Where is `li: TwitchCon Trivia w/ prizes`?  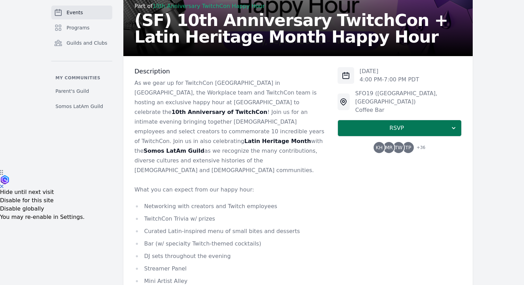 li: TwitchCon Trivia w/ prizes is located at coordinates (230, 219).